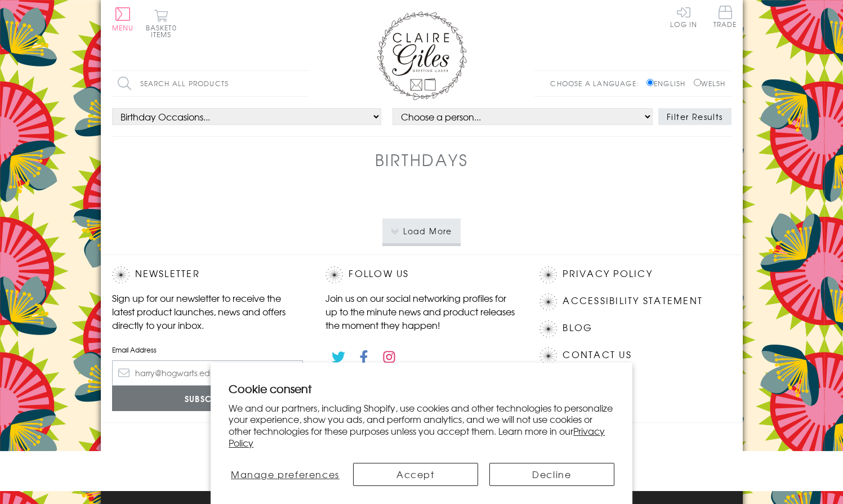 The width and height of the screenshot is (843, 504). Describe the element at coordinates (695, 117) in the screenshot. I see `button: Filter Results` at that location.